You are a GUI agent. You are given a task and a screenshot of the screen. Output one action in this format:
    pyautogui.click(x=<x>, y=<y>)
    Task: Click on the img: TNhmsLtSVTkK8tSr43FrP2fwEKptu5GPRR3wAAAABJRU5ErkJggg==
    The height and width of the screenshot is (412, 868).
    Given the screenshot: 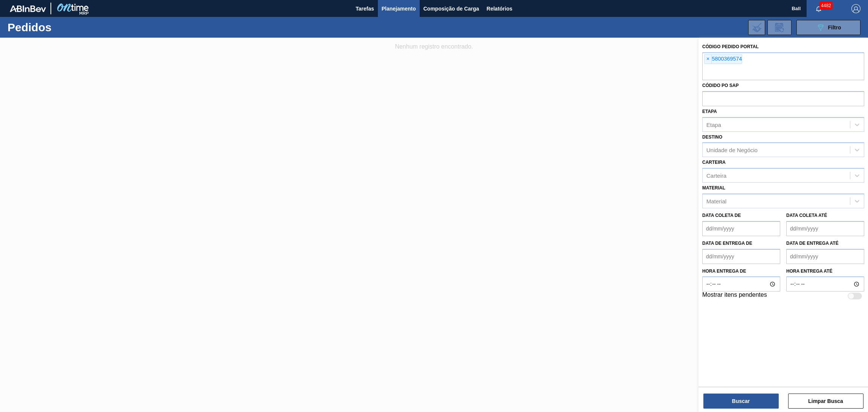 What is the action you would take?
    pyautogui.click(x=28, y=8)
    